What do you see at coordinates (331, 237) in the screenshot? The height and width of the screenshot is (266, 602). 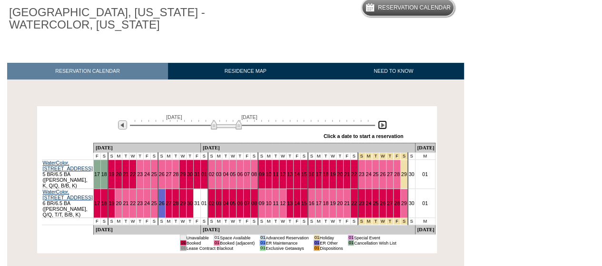 I see `td: Holiday` at bounding box center [331, 237].